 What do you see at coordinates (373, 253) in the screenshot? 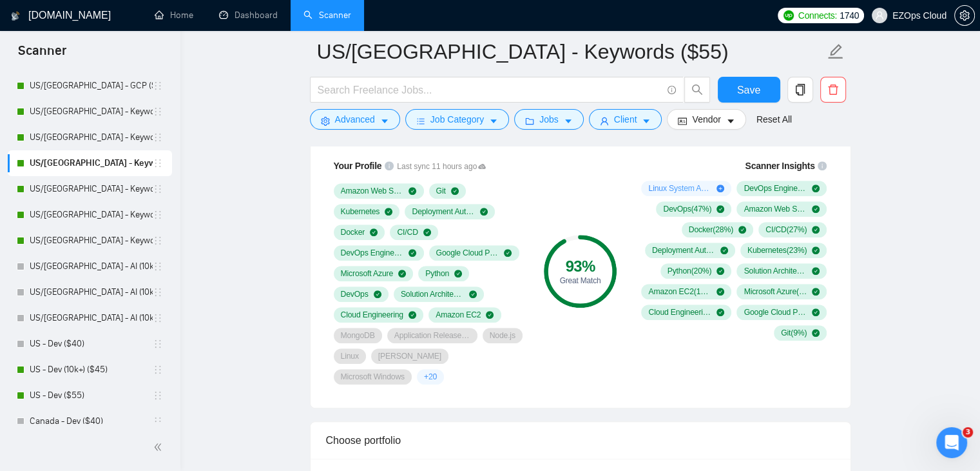
I see `span: DevOps Engineering` at bounding box center [373, 253].